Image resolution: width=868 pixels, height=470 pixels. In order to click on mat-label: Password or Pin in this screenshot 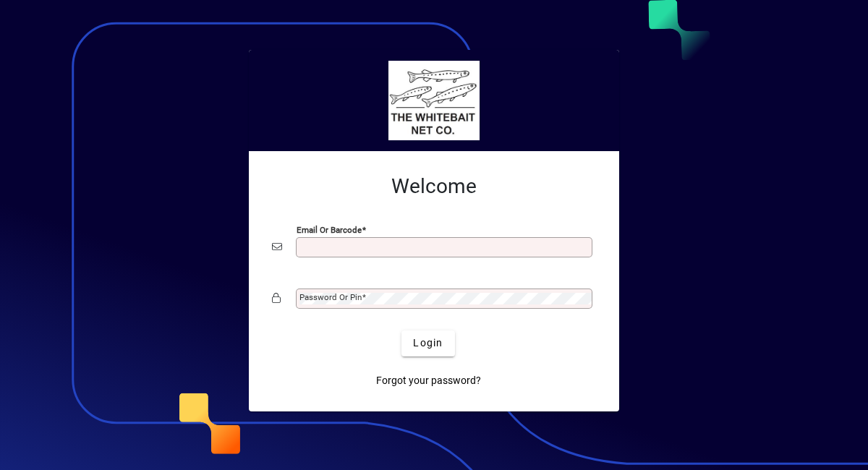, I will do `click(331, 297)`.